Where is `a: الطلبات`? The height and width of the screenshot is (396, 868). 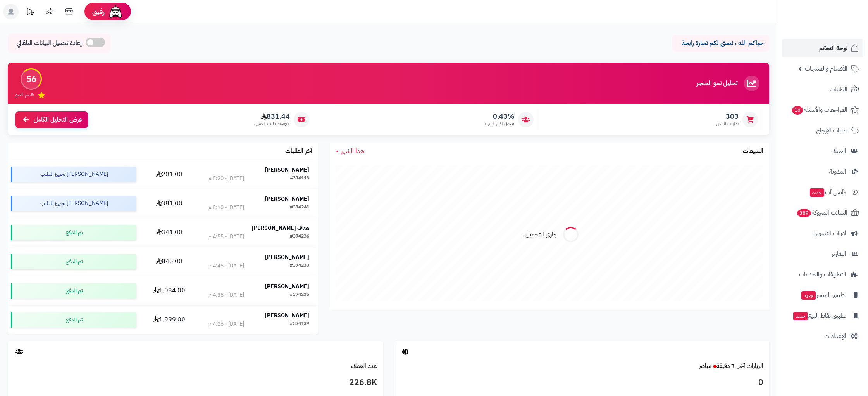 a: الطلبات is located at coordinates (823, 89).